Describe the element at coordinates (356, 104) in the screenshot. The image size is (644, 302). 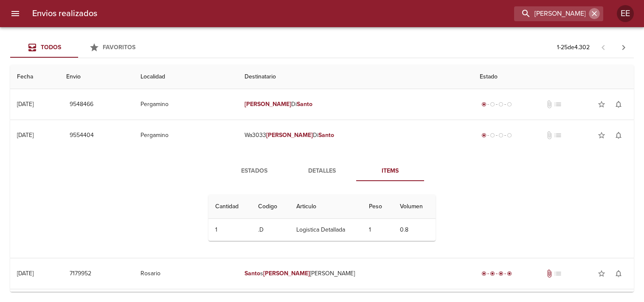
I see `td: Di` at that location.